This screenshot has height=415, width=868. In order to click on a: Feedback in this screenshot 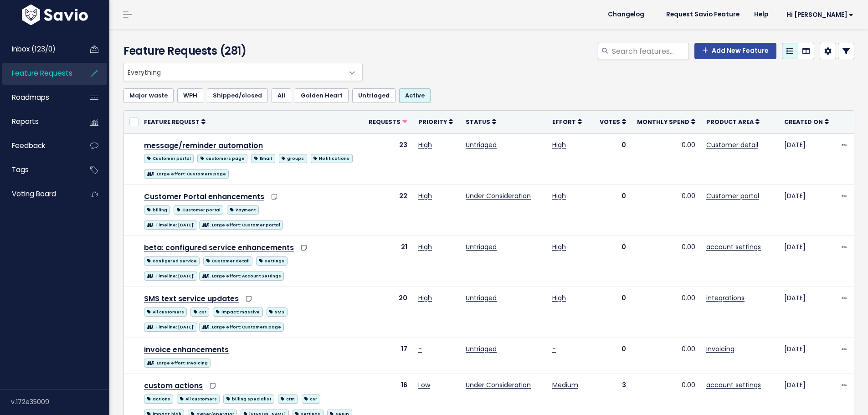, I will do `click(39, 146)`.